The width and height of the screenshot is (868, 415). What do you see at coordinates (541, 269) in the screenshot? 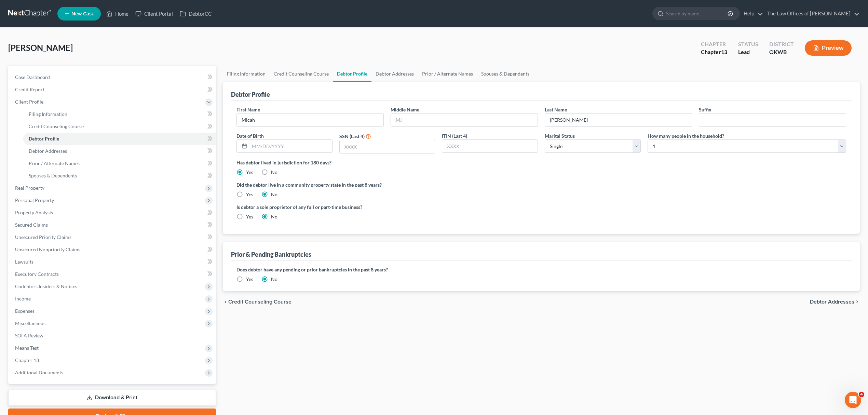
I see `label: Does debtor have any pending or prior bankruptcies in the past 8 years?` at bounding box center [541, 269].